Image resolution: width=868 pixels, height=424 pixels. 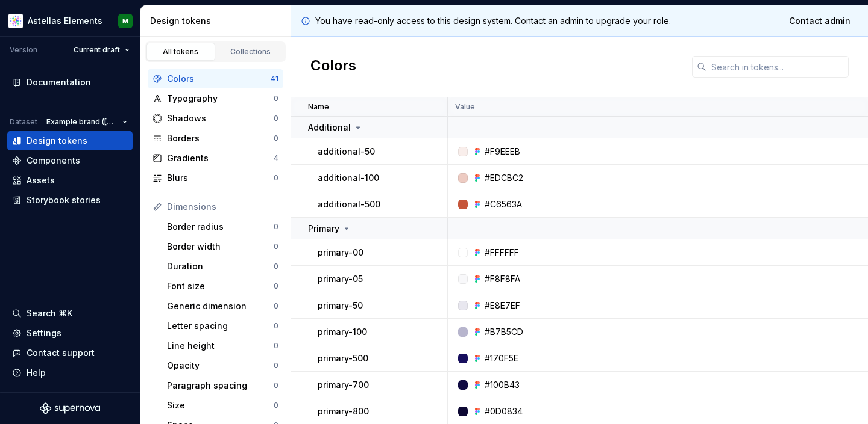 What do you see at coordinates (70, 373) in the screenshot?
I see `button: Help` at bounding box center [70, 373].